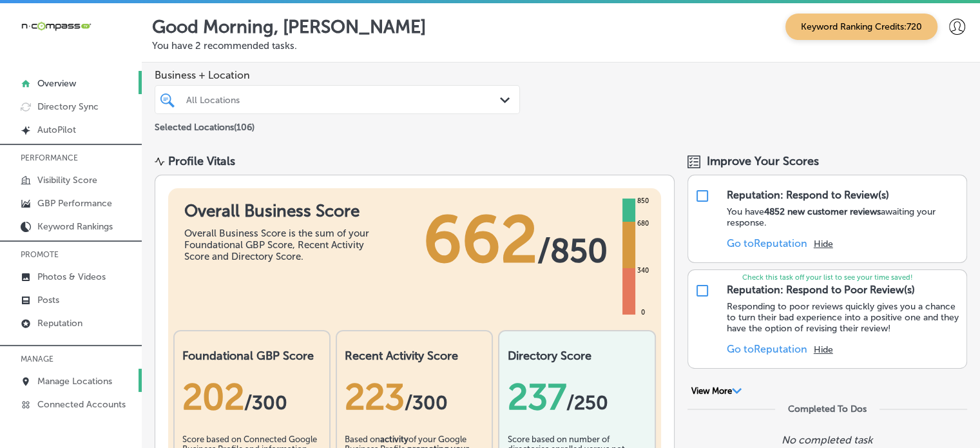 This screenshot has height=448, width=980. I want to click on div: 680, so click(643, 224).